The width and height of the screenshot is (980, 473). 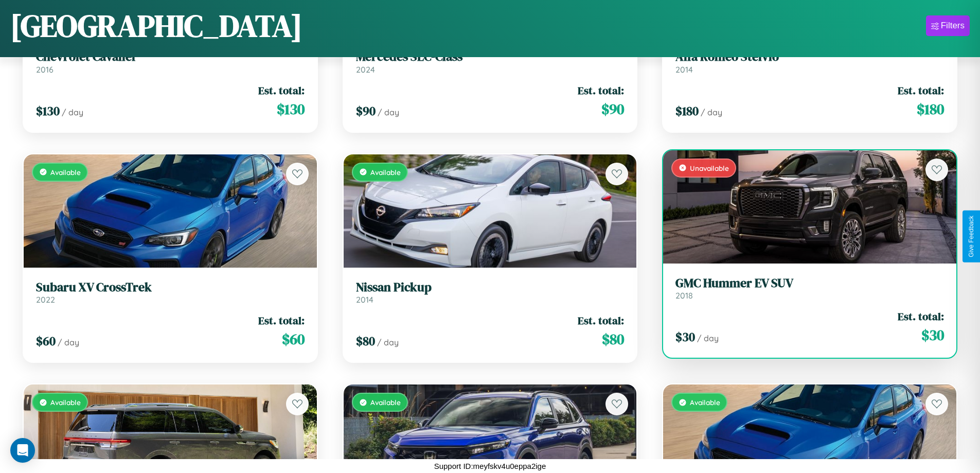 What do you see at coordinates (948, 26) in the screenshot?
I see `button: Filters` at bounding box center [948, 26].